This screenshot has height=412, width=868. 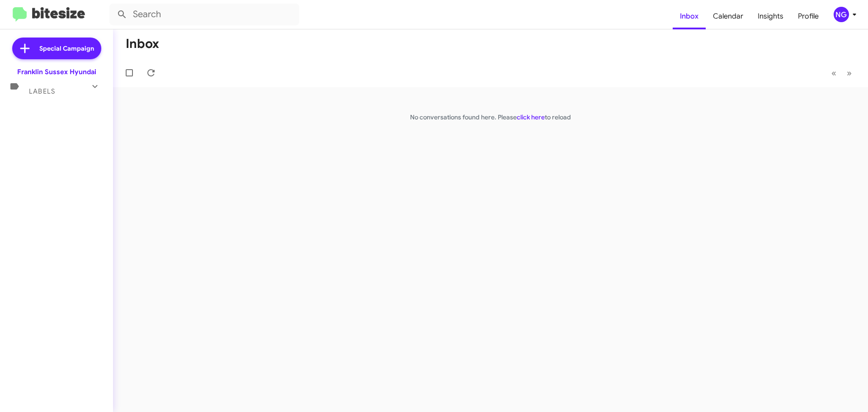 I want to click on span: Inbox, so click(x=689, y=16).